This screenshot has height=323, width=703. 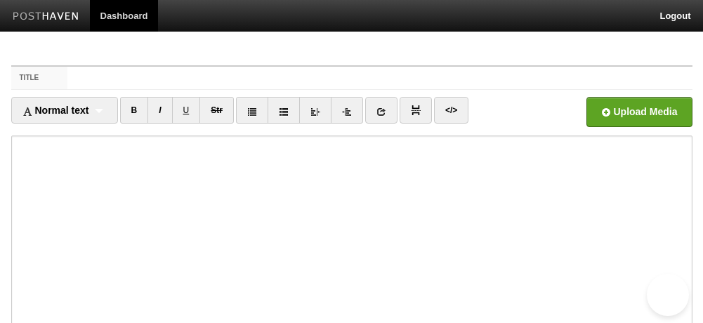 I want to click on img: Posthaven-bar, so click(x=46, y=17).